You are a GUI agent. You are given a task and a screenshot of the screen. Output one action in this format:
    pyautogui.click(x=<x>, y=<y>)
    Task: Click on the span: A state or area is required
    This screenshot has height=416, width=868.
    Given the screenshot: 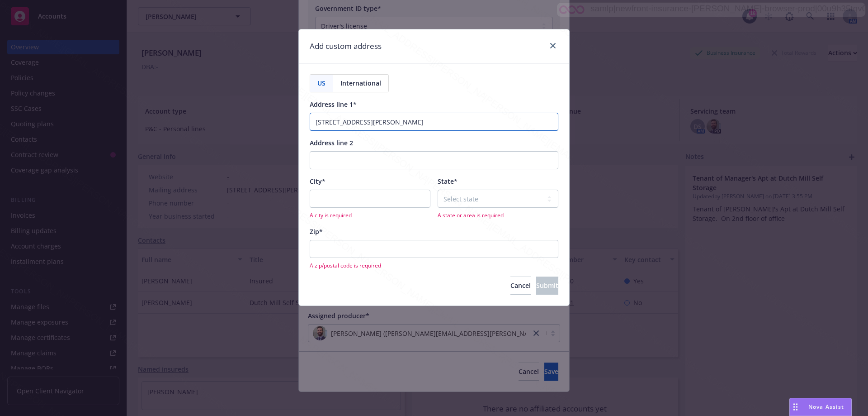 What is the action you would take?
    pyautogui.click(x=498, y=215)
    